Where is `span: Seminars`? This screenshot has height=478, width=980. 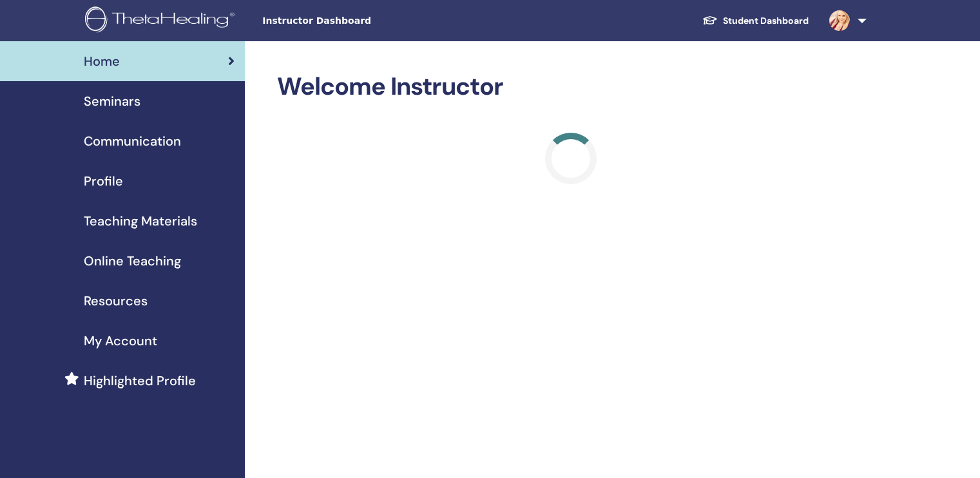 span: Seminars is located at coordinates (112, 101).